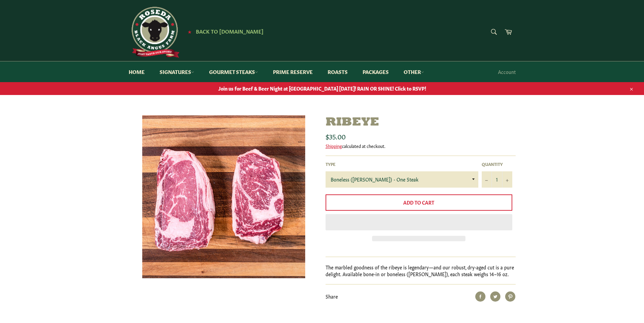 Image resolution: width=644 pixels, height=323 pixels. What do you see at coordinates (375, 72) in the screenshot?
I see `a: Packages` at bounding box center [375, 72].